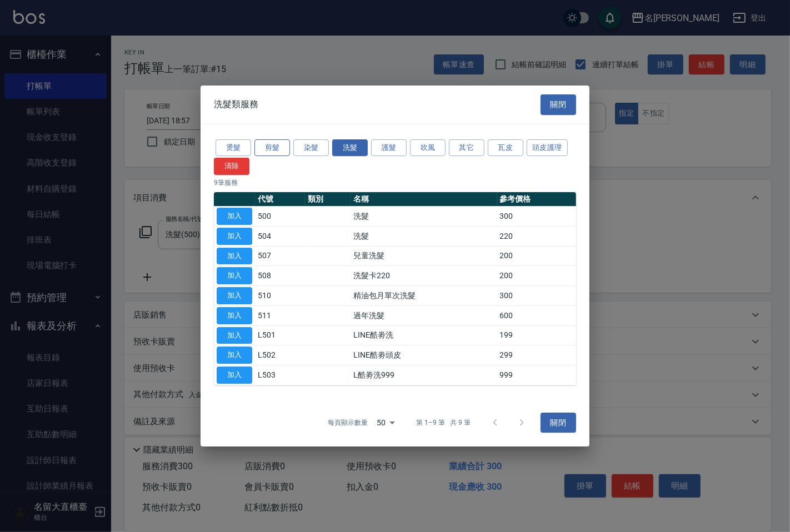  I want to click on td: 洗髮卡220, so click(423, 276).